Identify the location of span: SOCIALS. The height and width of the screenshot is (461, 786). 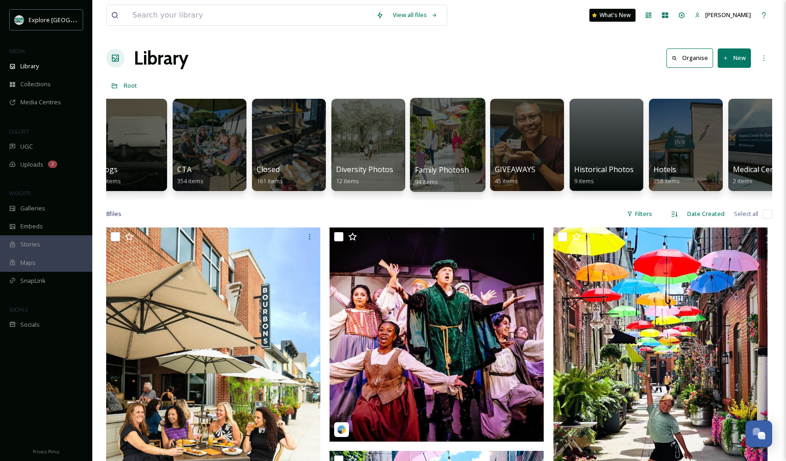
(18, 309).